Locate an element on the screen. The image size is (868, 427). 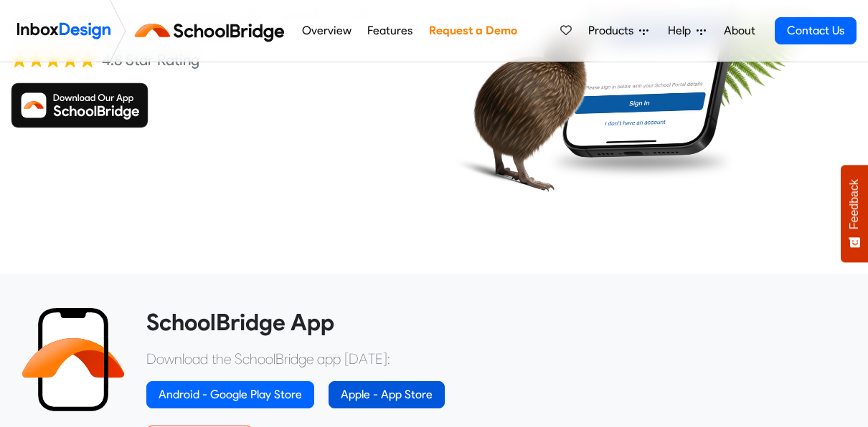
span: Feedback is located at coordinates (854, 205).